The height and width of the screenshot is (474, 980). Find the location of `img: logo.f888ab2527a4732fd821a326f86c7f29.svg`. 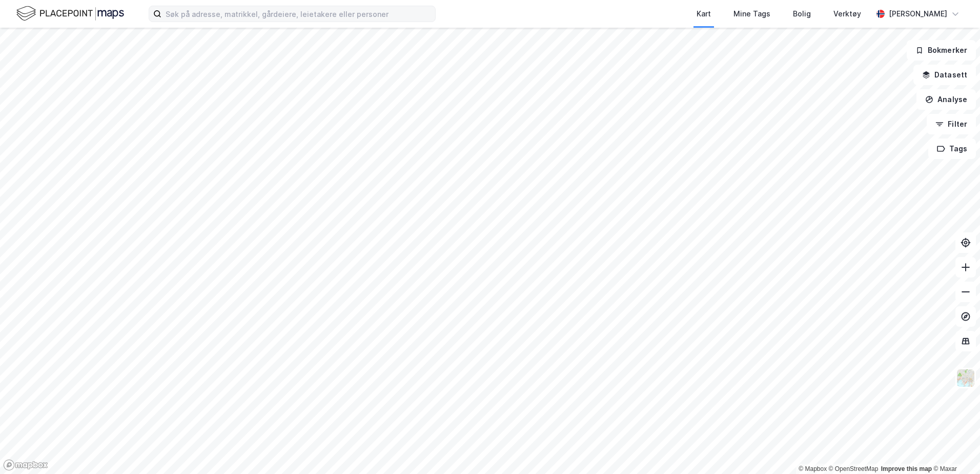

img: logo.f888ab2527a4732fd821a326f86c7f29.svg is located at coordinates (70, 13).